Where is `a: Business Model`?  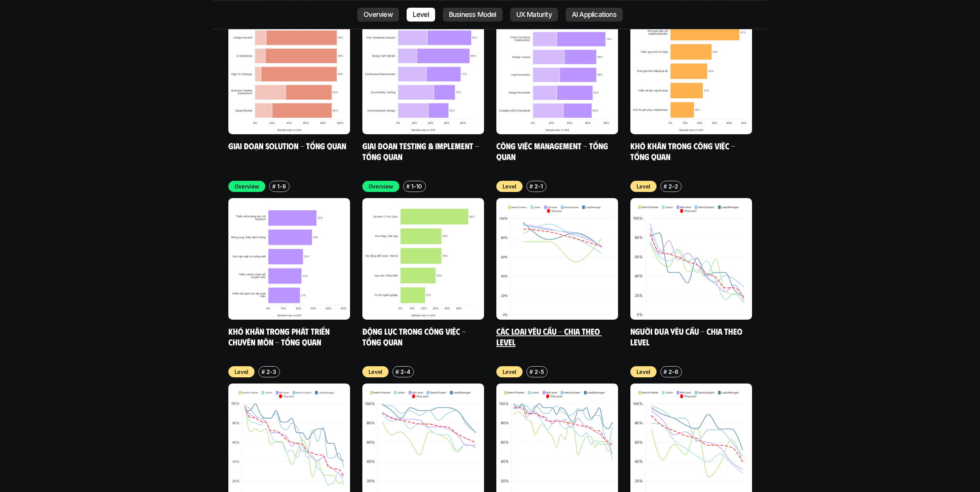
a: Business Model is located at coordinates (473, 15).